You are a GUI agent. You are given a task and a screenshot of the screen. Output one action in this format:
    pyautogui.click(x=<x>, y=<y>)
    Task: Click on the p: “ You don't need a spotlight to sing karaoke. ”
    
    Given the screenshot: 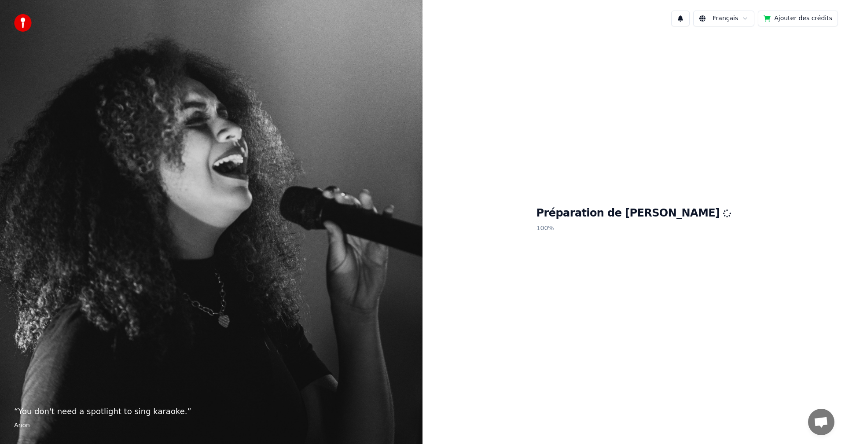 What is the action you would take?
    pyautogui.click(x=211, y=411)
    